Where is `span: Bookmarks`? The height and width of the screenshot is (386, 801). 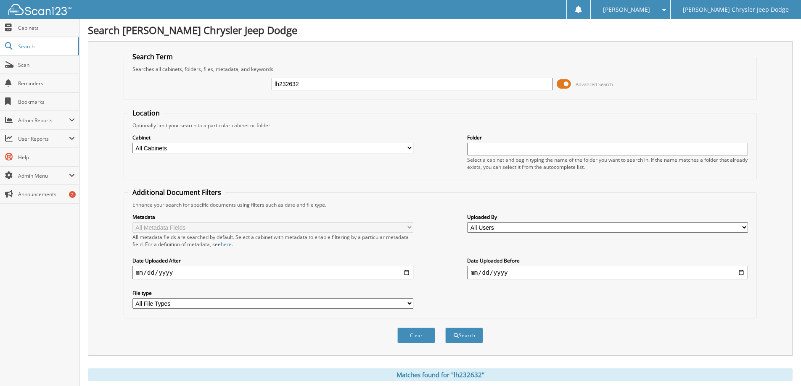
span: Bookmarks is located at coordinates (46, 102).